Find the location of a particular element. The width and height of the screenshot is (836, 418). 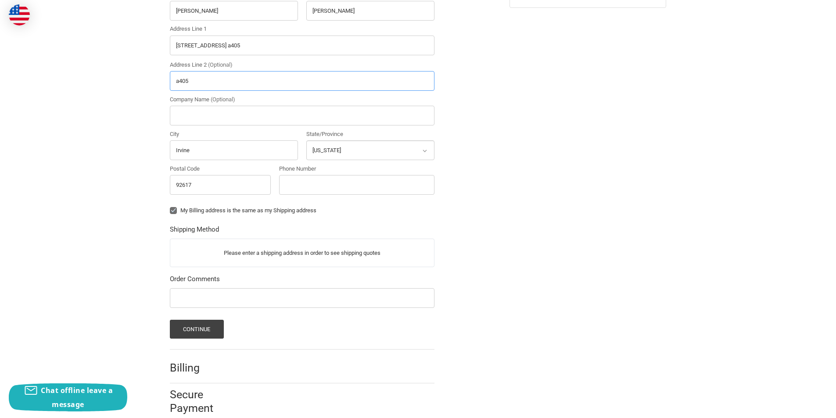

p: Please enter a shipping address in order to see shipping quotes is located at coordinates (302, 253).